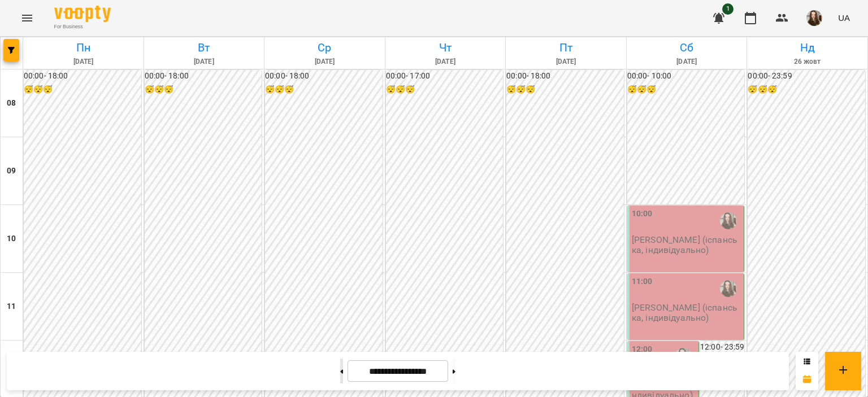  I want to click on label: 11:00, so click(642, 281).